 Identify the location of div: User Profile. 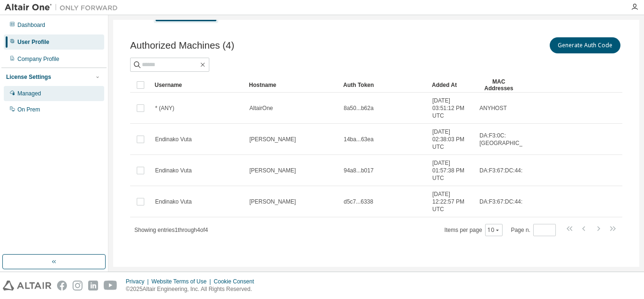
(33, 42).